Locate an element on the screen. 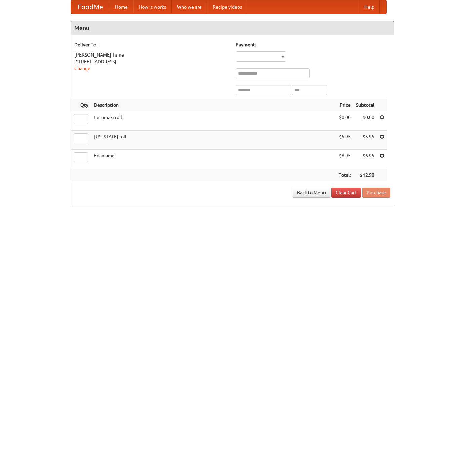  h5: Deliver To: is located at coordinates (152, 45).